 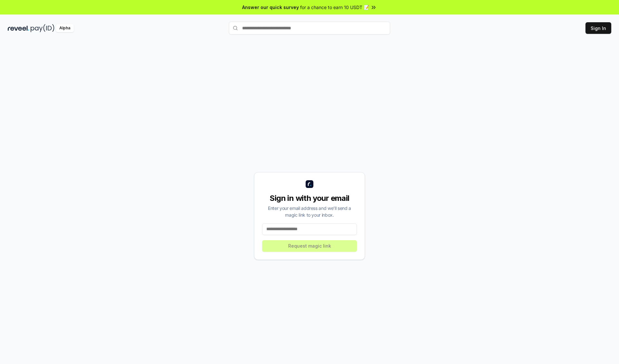 I want to click on div: Sign in with your email, so click(x=309, y=198).